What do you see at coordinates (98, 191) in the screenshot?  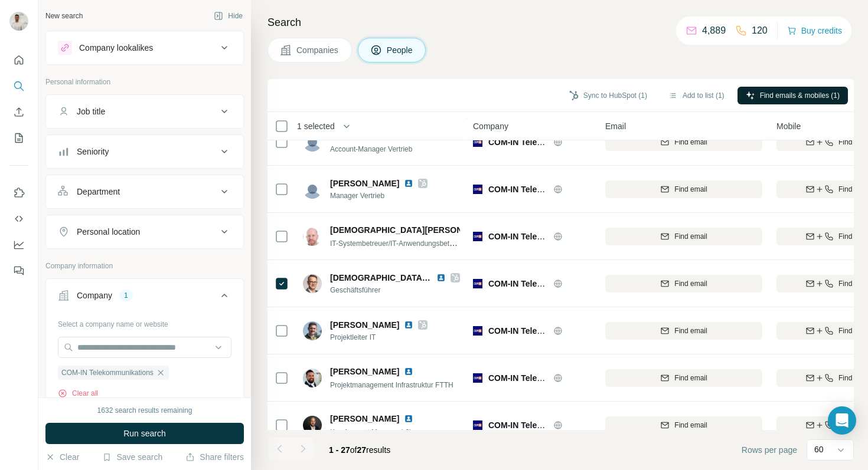 I see `div: Department` at bounding box center [98, 191].